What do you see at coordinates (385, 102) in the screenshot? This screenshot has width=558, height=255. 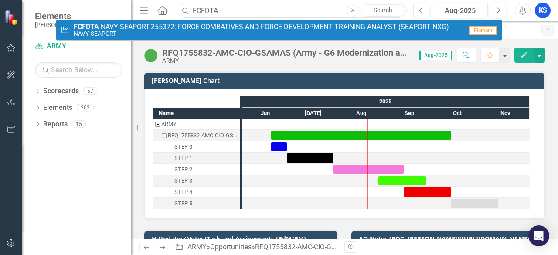 I see `div: 2025` at bounding box center [385, 102].